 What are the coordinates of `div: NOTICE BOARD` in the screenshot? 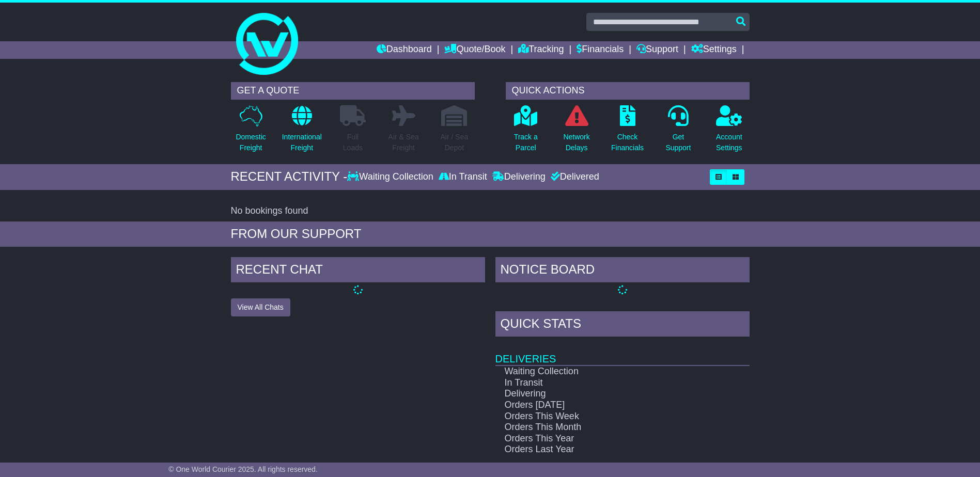 It's located at (622, 271).